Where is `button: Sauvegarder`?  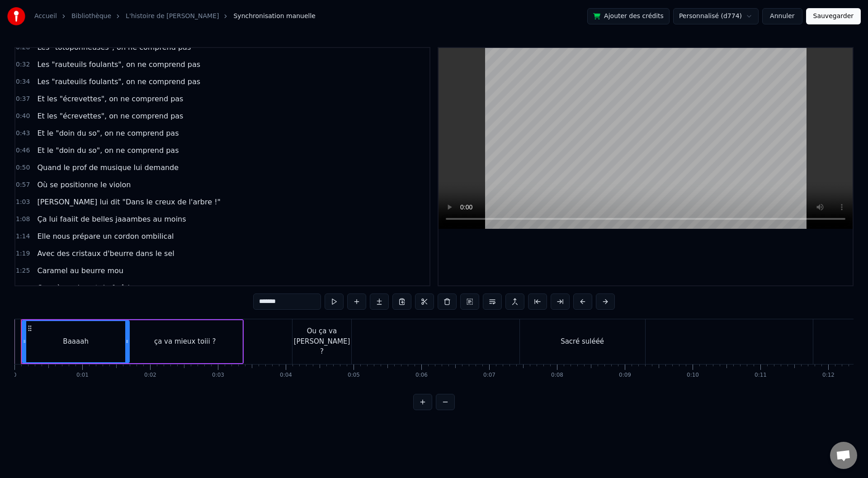 button: Sauvegarder is located at coordinates (833, 16).